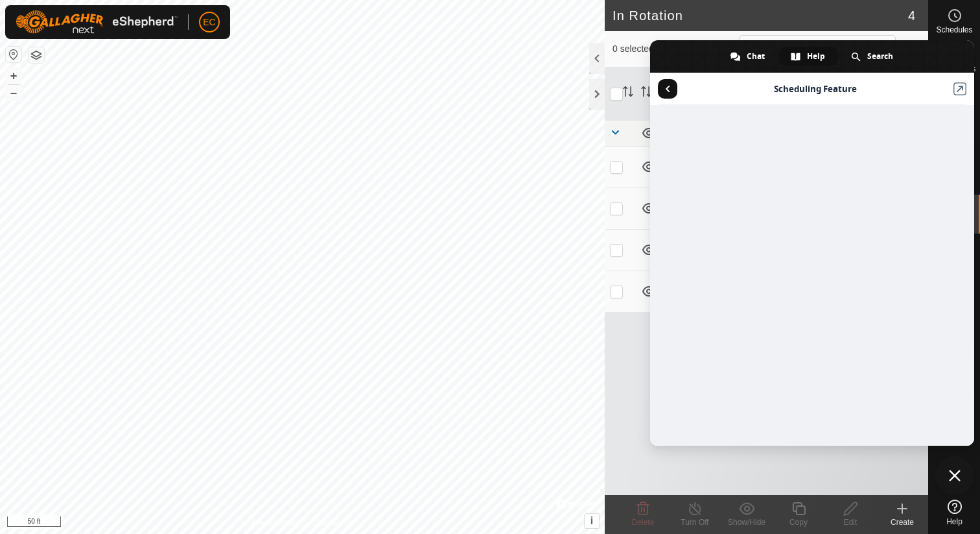 The image size is (980, 534). Describe the element at coordinates (881, 56) in the screenshot. I see `span: Search` at that location.